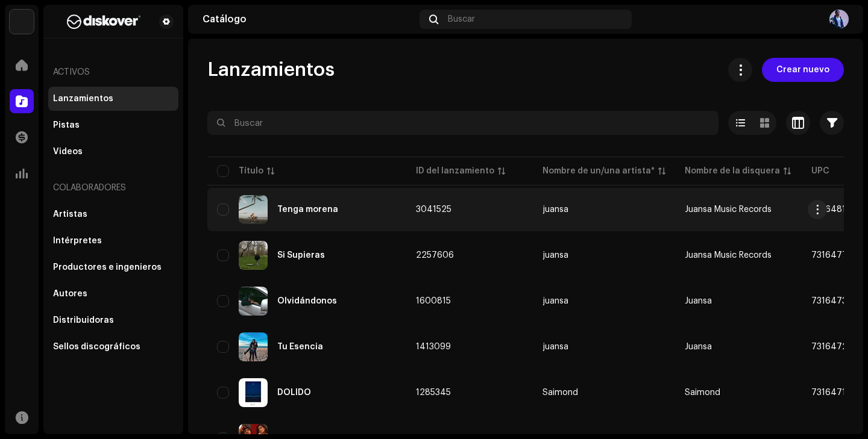 The height and width of the screenshot is (439, 868). Describe the element at coordinates (251, 171) in the screenshot. I see `div: Título` at that location.